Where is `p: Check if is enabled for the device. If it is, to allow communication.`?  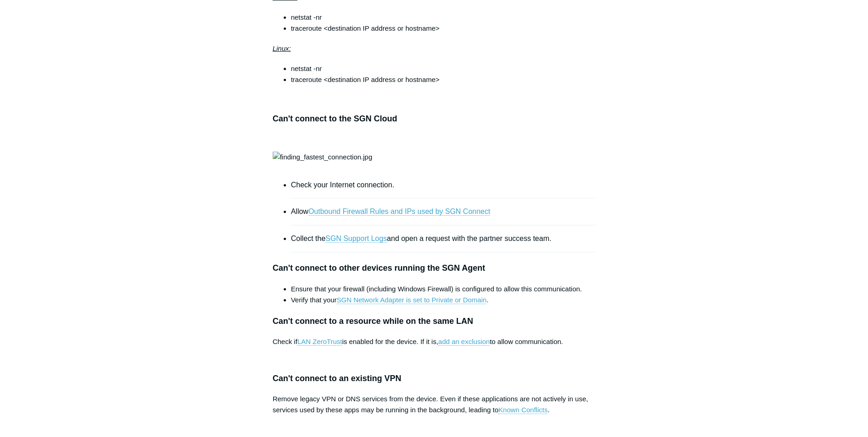 p: Check if is enabled for the device. If it is, to allow communication. is located at coordinates (435, 341).